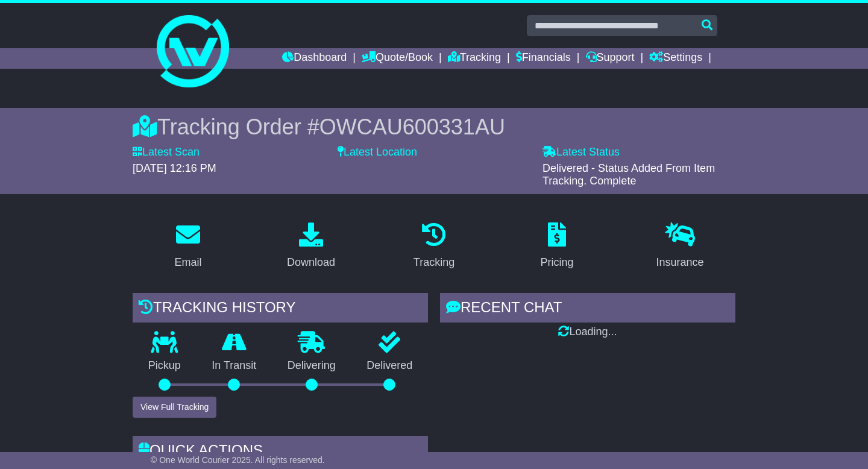 The width and height of the screenshot is (868, 469). I want to click on a: Insurance, so click(679, 247).